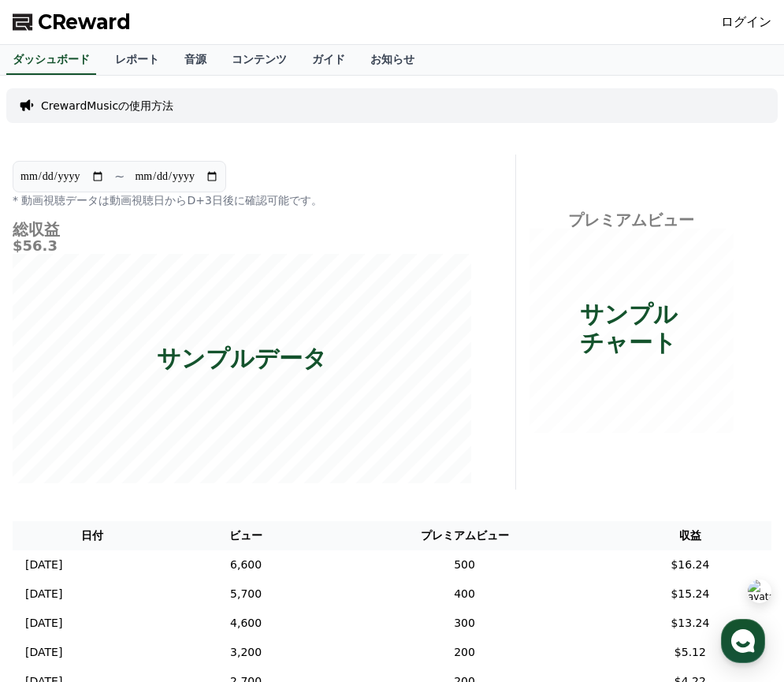 The width and height of the screenshot is (784, 682). What do you see at coordinates (465, 652) in the screenshot?
I see `td: 200` at bounding box center [465, 652].